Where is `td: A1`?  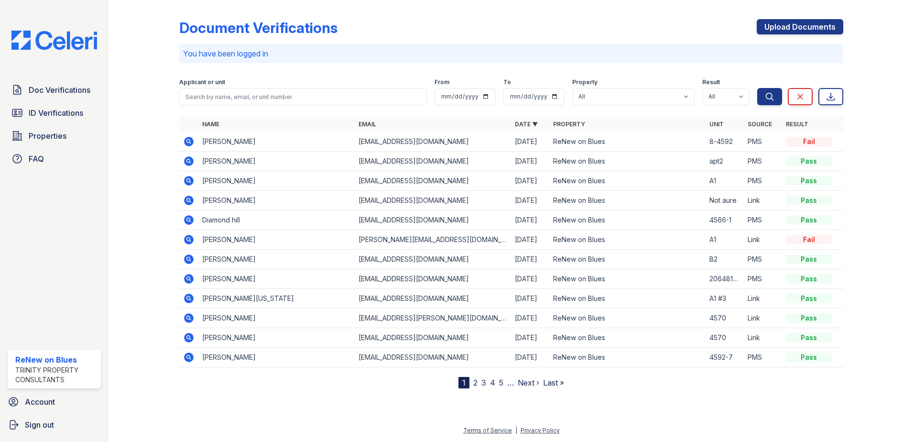
td: A1 is located at coordinates (724, 239).